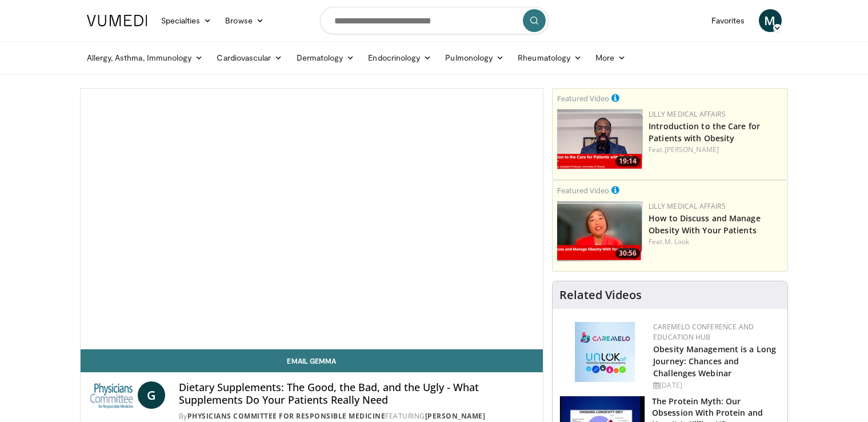 This screenshot has height=422, width=868. Describe the element at coordinates (600, 231) in the screenshot. I see `a: 30:56` at that location.